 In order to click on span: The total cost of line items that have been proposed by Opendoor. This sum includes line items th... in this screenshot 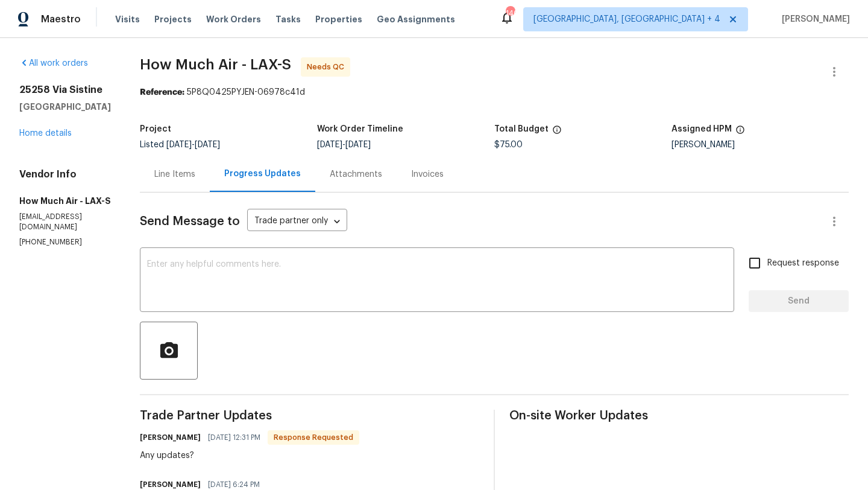, I will do `click(557, 133)`.